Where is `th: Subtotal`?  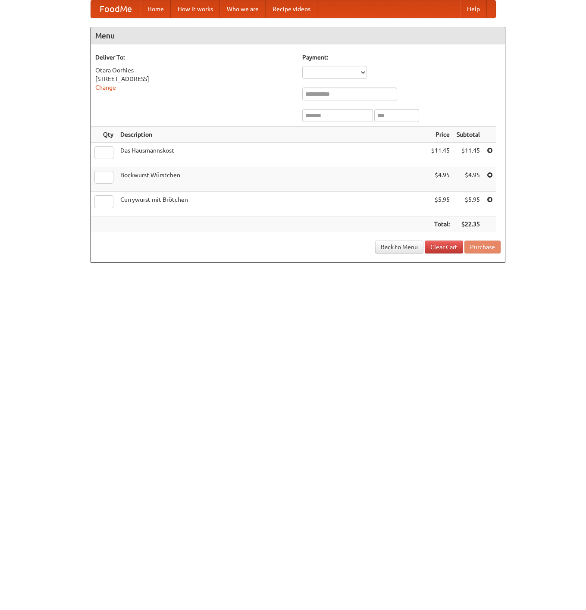 th: Subtotal is located at coordinates (468, 135).